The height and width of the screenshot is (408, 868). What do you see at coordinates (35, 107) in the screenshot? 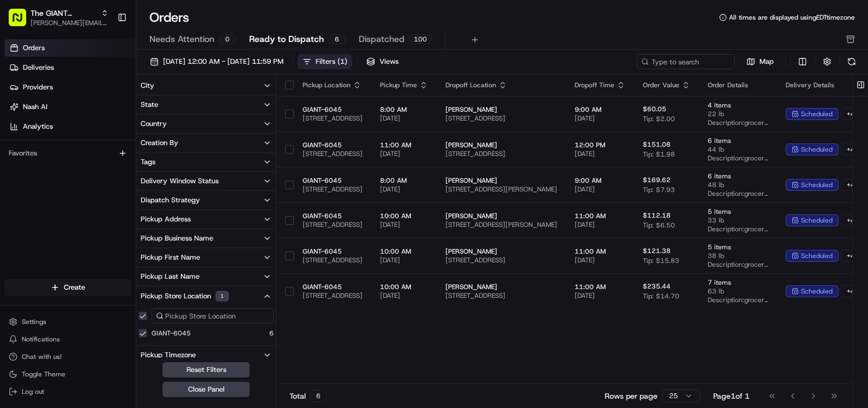
I see `span: Nash AI` at bounding box center [35, 107].